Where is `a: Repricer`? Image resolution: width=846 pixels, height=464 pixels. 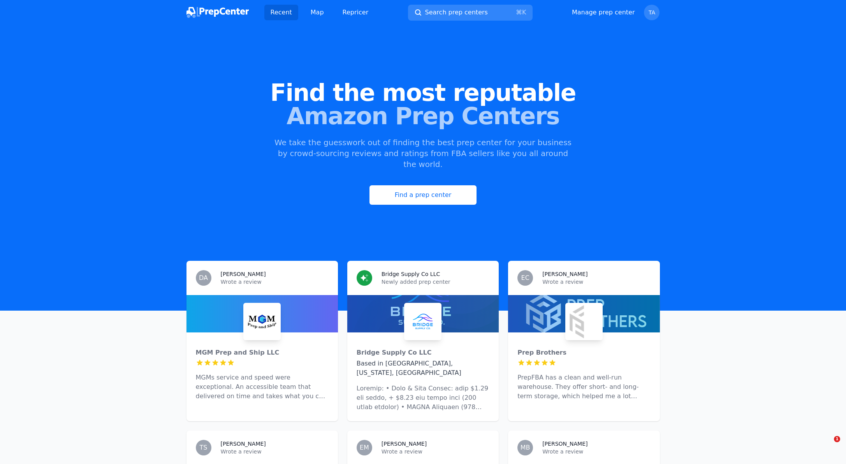
a: Repricer is located at coordinates (355, 12).